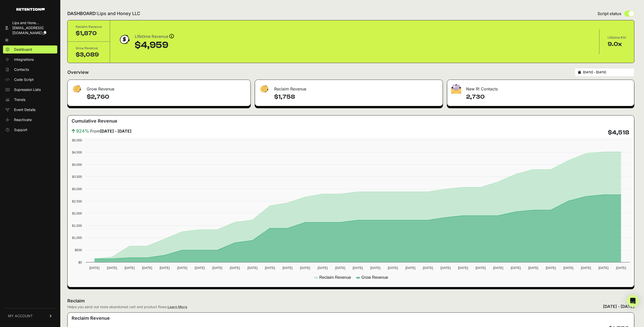 The height and width of the screenshot is (327, 644). What do you see at coordinates (30, 120) in the screenshot?
I see `a: Reactivate` at bounding box center [30, 120].